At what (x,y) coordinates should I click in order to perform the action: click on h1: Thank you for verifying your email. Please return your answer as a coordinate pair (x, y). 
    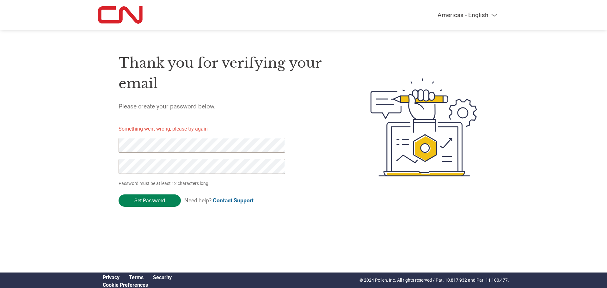
    Looking at the image, I should click on (229, 73).